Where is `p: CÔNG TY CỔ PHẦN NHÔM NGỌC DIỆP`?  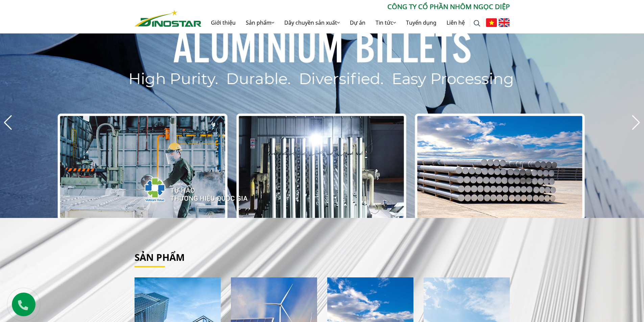 p: CÔNG TY CỔ PHẦN NHÔM NGỌC DIỆP is located at coordinates (356, 7).